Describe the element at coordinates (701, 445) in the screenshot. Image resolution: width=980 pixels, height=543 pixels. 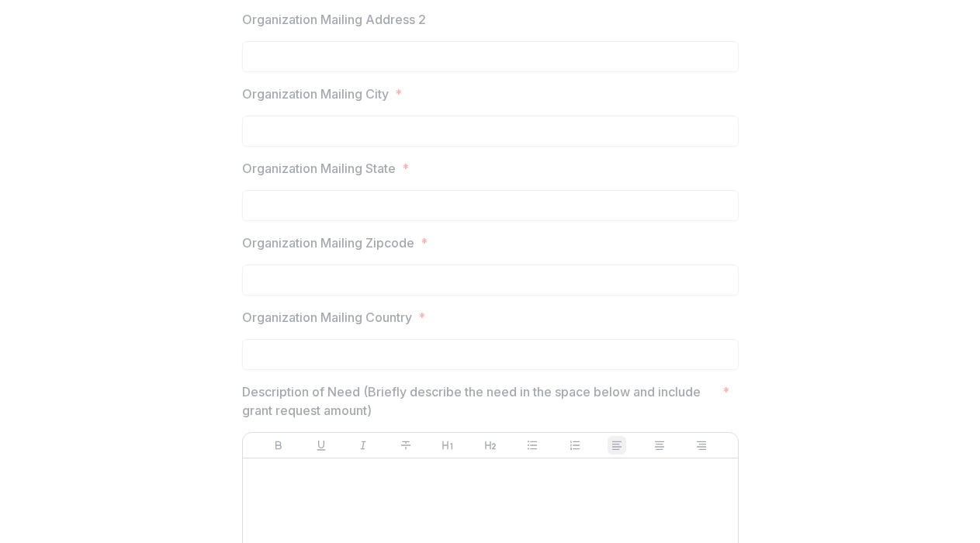
I see `button: Align Right` at that location.